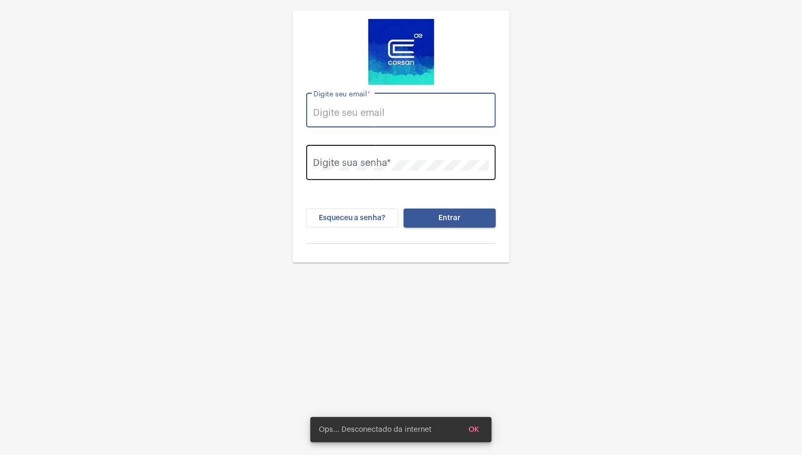 Image resolution: width=802 pixels, height=455 pixels. I want to click on input: Digite seu email, so click(401, 113).